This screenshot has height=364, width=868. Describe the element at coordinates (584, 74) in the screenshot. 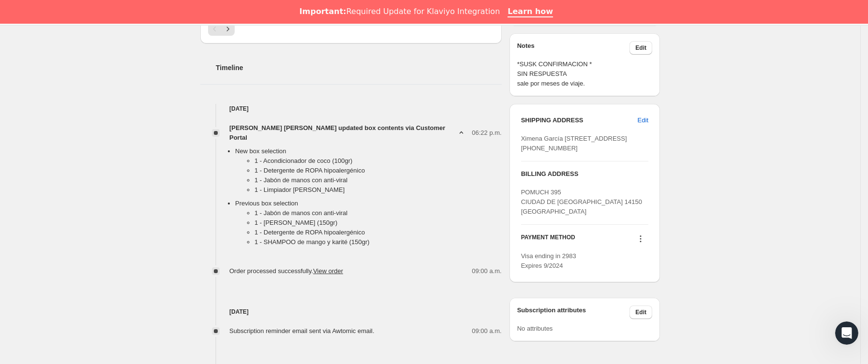

I see `span: *SUSK CONFIRMACION * SIN RESPUESTA sale por meses de viaje.` at that location.